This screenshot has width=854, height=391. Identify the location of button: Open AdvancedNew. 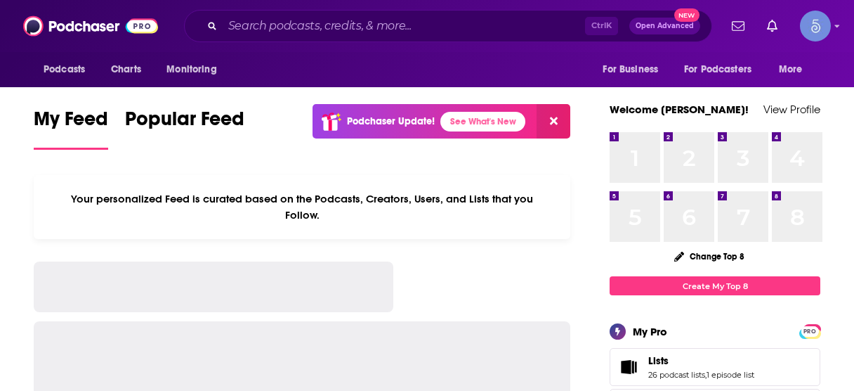
(665, 26).